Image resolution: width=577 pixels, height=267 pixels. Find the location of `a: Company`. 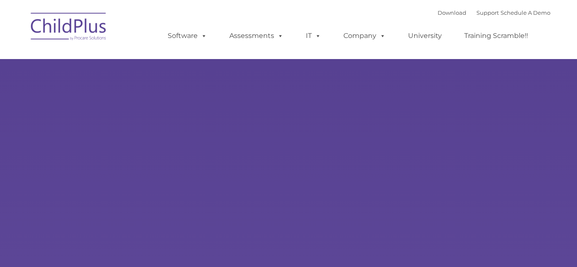

a: Company is located at coordinates (364, 36).